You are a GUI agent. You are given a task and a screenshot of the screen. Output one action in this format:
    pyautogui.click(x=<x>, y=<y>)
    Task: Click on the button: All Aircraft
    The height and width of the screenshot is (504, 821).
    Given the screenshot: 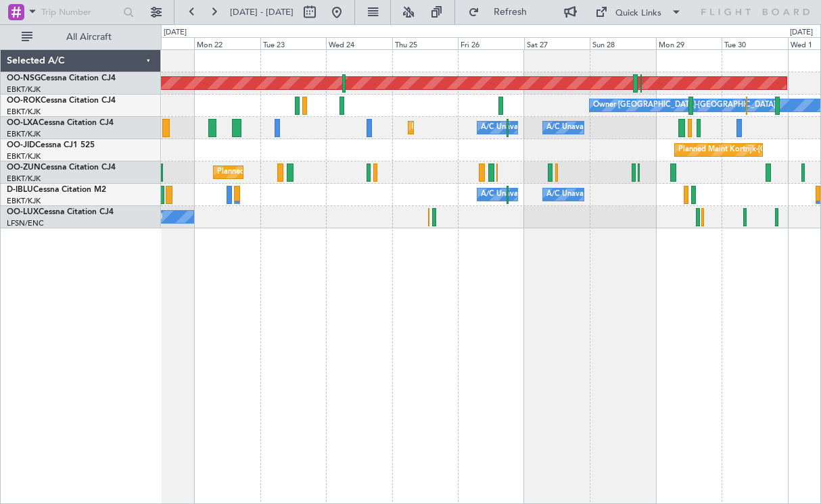 What is the action you would take?
    pyautogui.click(x=81, y=38)
    